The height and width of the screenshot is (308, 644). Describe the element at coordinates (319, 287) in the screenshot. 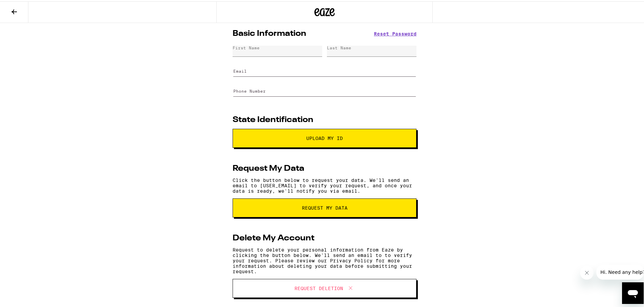

I see `span: Request Deletion` at that location.